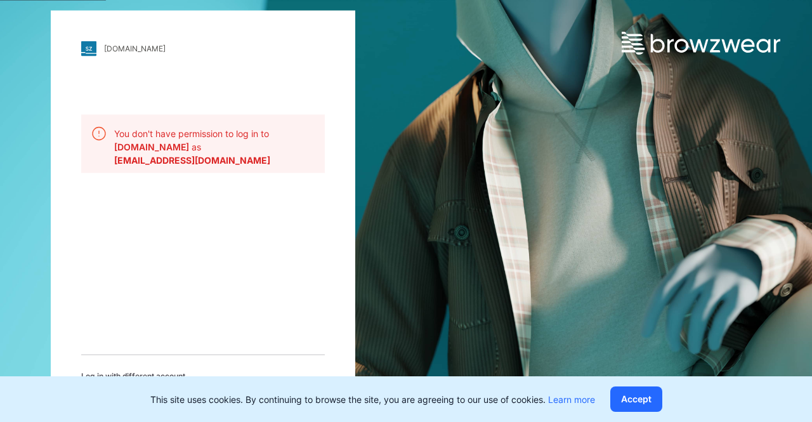 Image resolution: width=812 pixels, height=422 pixels. What do you see at coordinates (89, 48) in the screenshot?
I see `img: stylezone-logo.562084cfcfab977791bfbf7441f1a819.svg` at bounding box center [89, 48].